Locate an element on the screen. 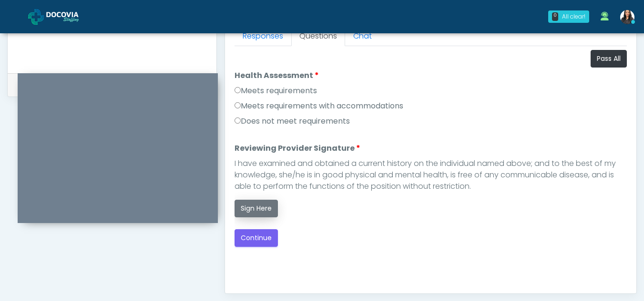 The image size is (644, 301). div: All clear! is located at coordinates (573, 17).